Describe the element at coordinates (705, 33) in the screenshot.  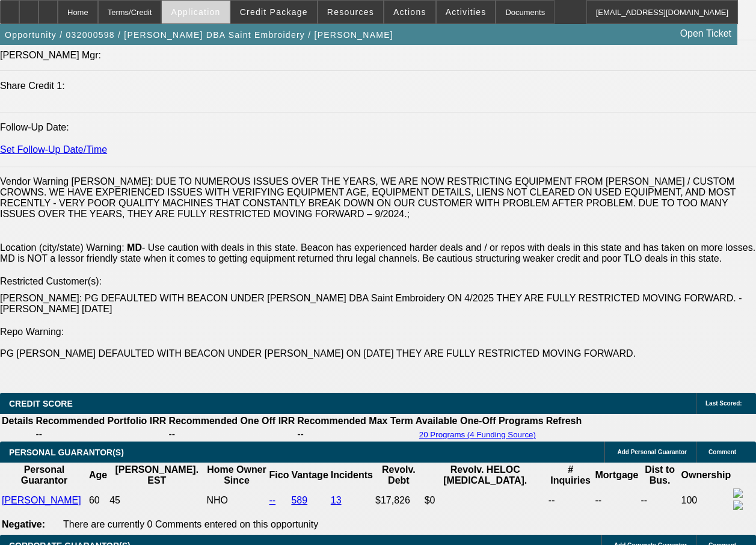
I see `a: Open Ticket` at that location.